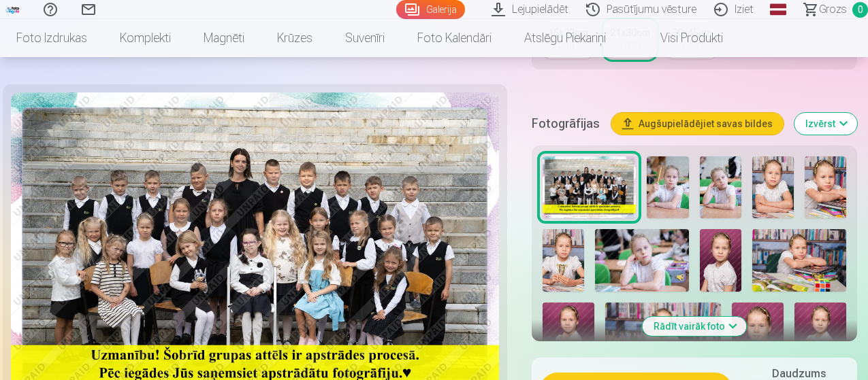  I want to click on button: Izvērst, so click(826, 124).